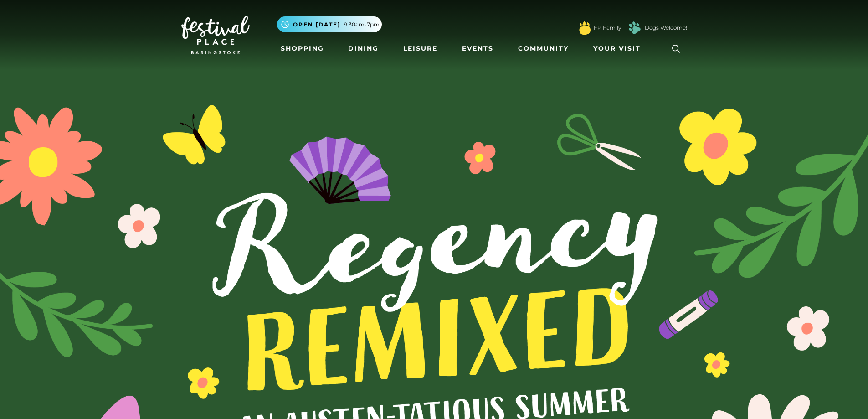  Describe the element at coordinates (608, 28) in the screenshot. I see `a: FP Family` at that location.